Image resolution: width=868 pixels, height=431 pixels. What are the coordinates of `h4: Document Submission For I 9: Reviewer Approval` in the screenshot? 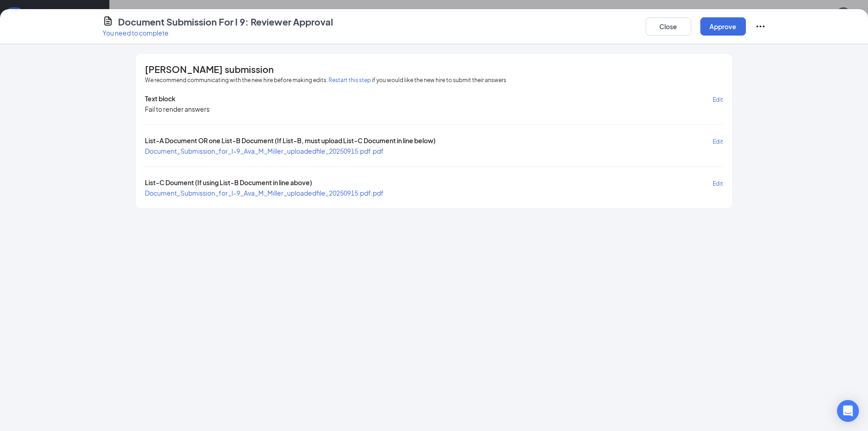 It's located at (225, 22).